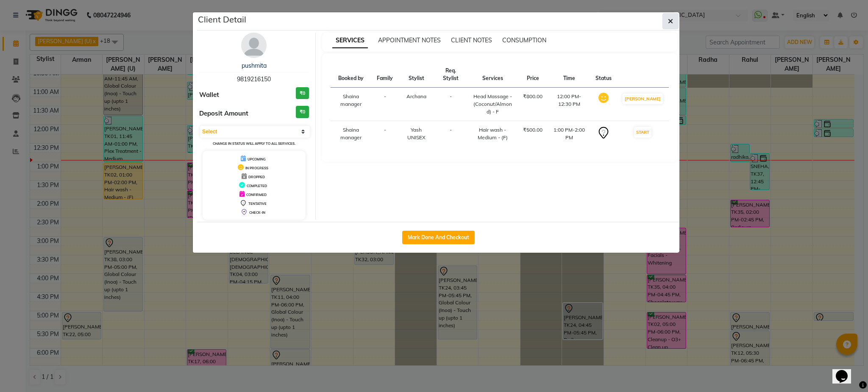 Image resolution: width=868 pixels, height=392 pixels. Describe the element at coordinates (416, 74) in the screenshot. I see `th: Stylist` at that location.